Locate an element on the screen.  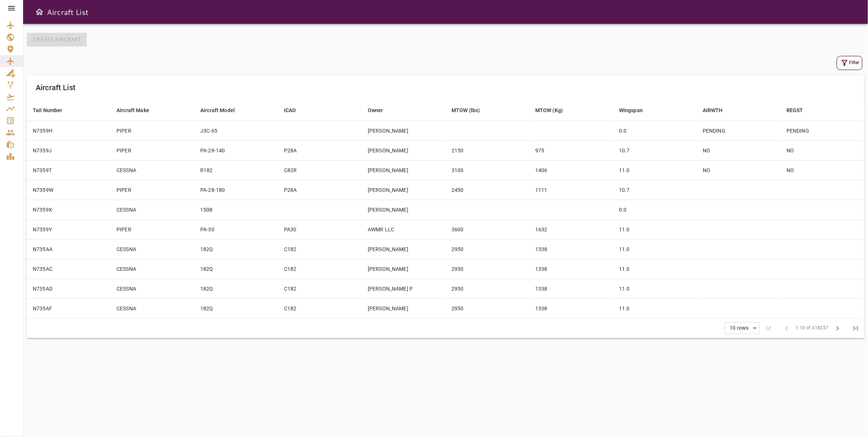
span: Aircraft Model is located at coordinates (222, 110).